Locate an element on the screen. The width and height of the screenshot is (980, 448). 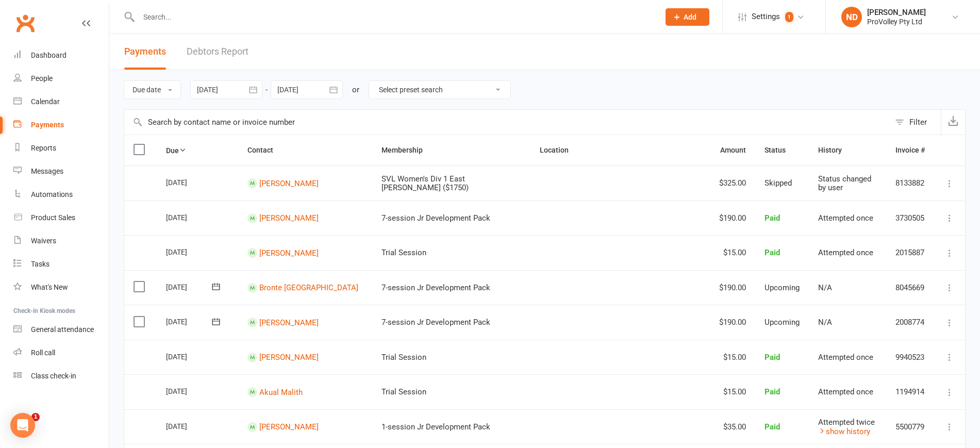
td: 2008774 is located at coordinates (910, 322).